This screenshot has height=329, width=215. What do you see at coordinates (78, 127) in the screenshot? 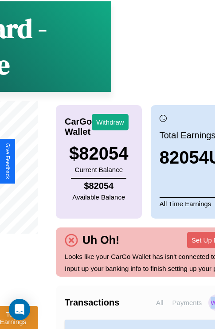
I see `h4: CarGo Wallet` at bounding box center [78, 127].